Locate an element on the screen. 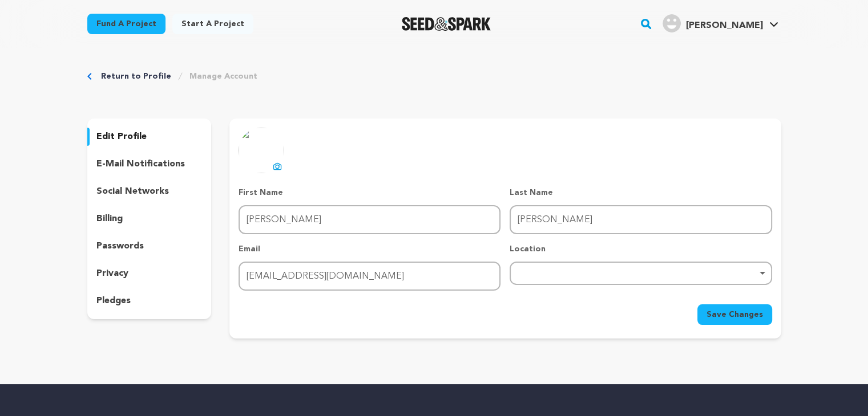 The image size is (868, 416). p: Email is located at coordinates (369, 249).